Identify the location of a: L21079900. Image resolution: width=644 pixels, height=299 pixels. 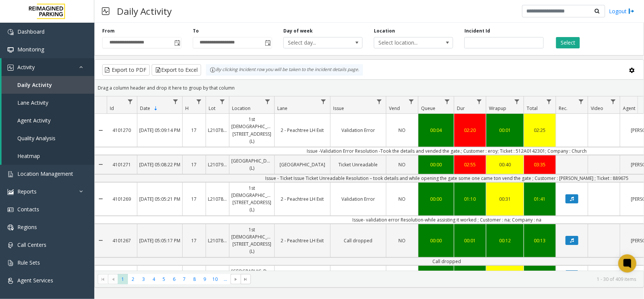
(217, 165).